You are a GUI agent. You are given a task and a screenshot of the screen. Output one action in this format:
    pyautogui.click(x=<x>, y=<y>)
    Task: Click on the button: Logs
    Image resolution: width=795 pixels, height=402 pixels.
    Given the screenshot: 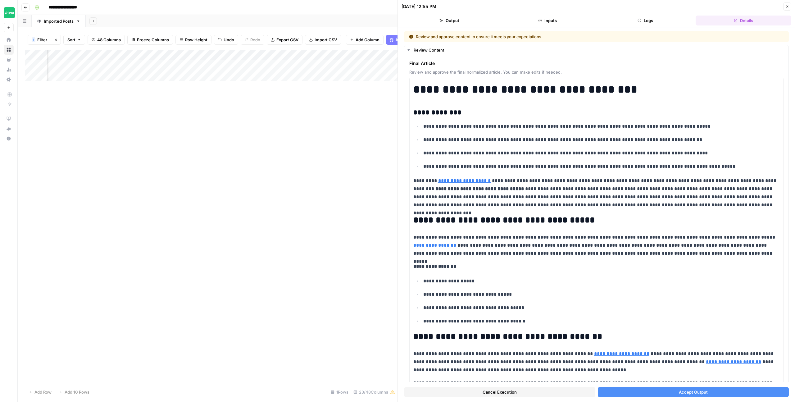 What is the action you would take?
    pyautogui.click(x=646, y=21)
    